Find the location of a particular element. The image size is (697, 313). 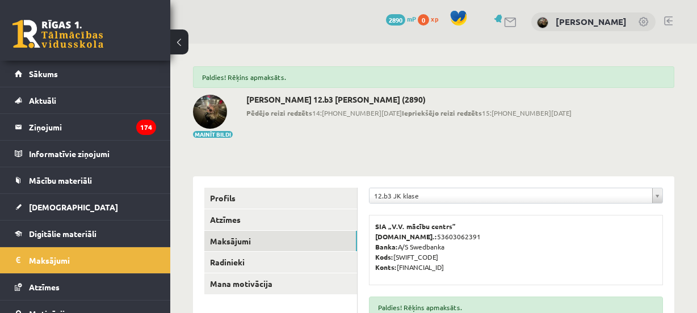

span: mP is located at coordinates (411, 19).